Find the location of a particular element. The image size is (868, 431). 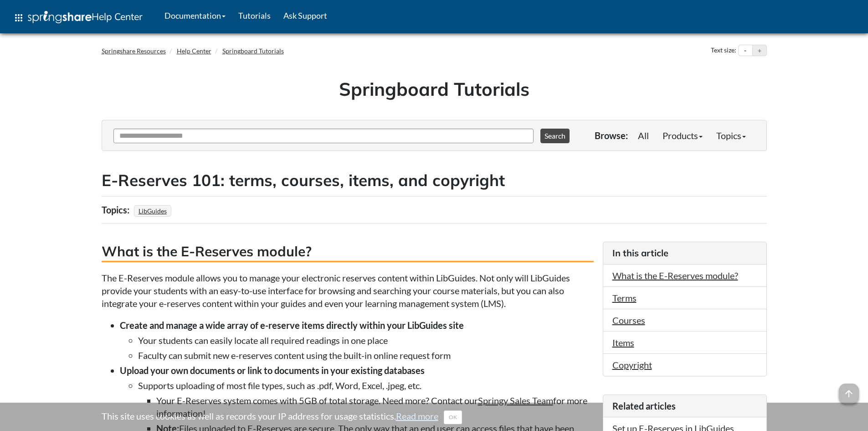

a: Springboard Tutorials is located at coordinates (253, 51).